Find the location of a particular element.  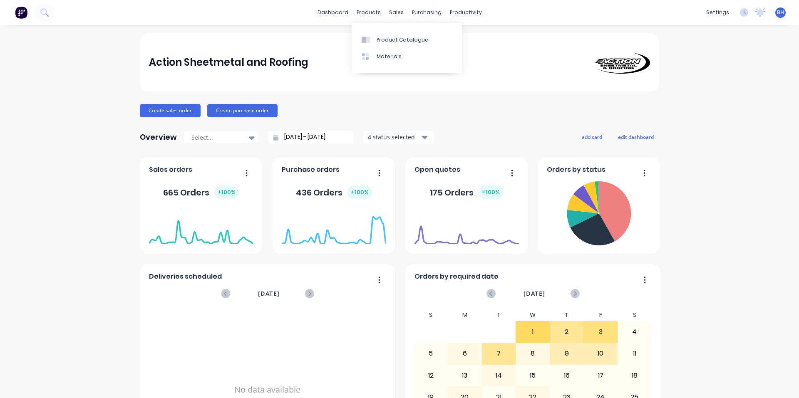

div: 4 is located at coordinates (635, 332).